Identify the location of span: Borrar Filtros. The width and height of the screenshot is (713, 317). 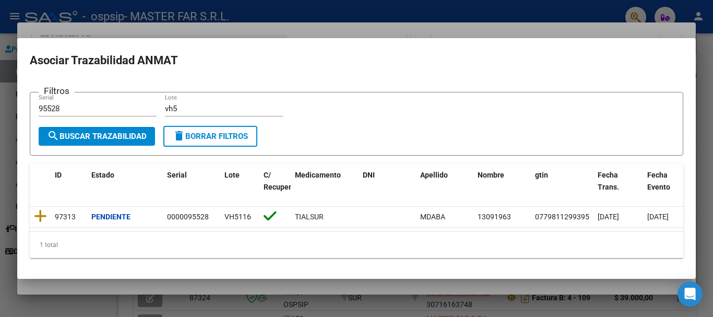
(210, 136).